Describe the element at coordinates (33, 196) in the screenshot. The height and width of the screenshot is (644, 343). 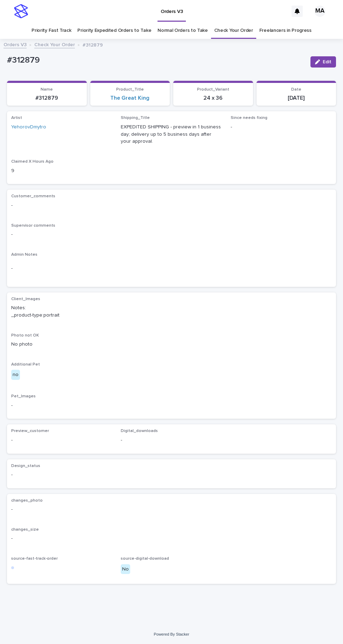
I see `span: Customer_comments` at that location.